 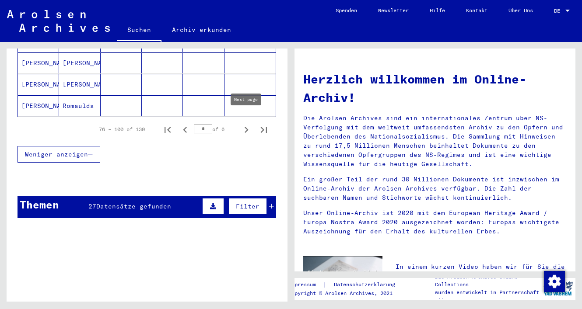 What do you see at coordinates (306, 285) in the screenshot?
I see `a: Impressum` at bounding box center [306, 285].